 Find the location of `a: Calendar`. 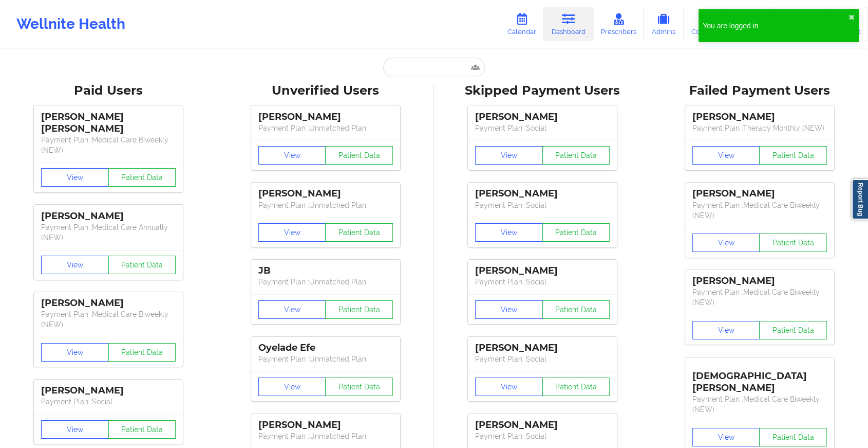

a: Calendar is located at coordinates (522, 24).